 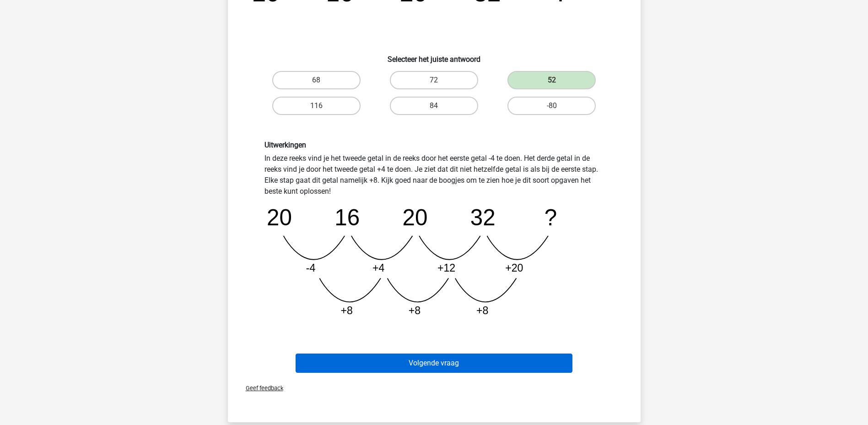 What do you see at coordinates (551, 80) in the screenshot?
I see `label: 52` at bounding box center [551, 80].